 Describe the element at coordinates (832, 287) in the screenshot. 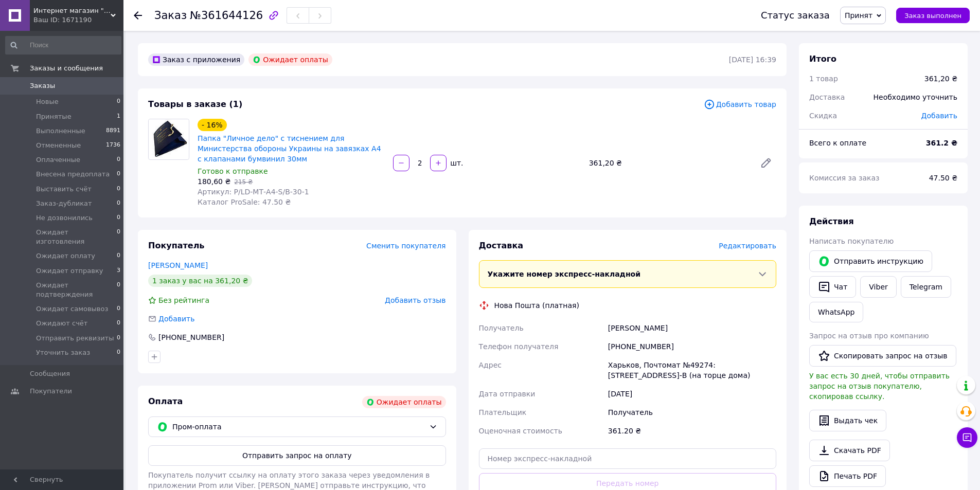

I see `button: Чат` at that location.